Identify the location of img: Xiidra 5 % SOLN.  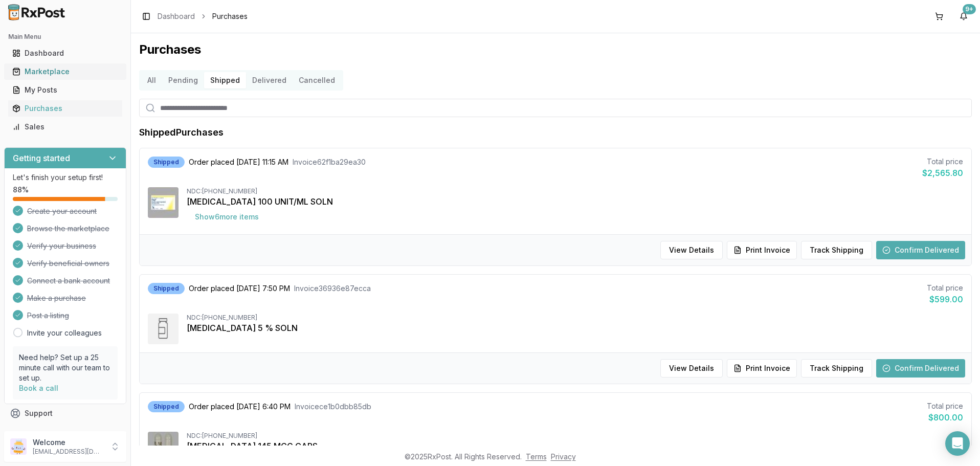
(163, 329).